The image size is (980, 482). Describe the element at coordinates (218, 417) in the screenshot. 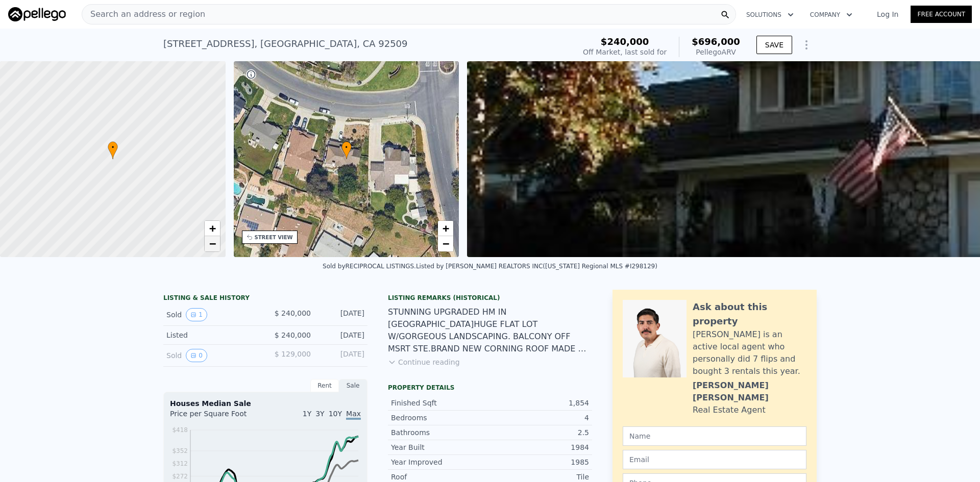

I see `div: Price per Square Foot` at that location.